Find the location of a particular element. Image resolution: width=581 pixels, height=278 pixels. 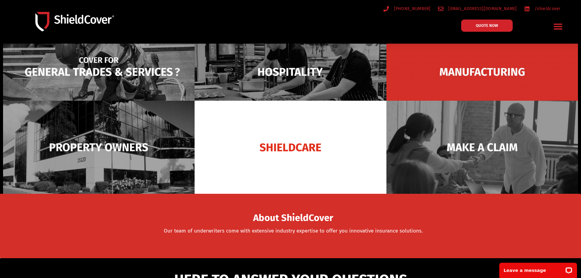

img: Shield-Cover-Underwriting-Australia-logo-full is located at coordinates (75, 21).